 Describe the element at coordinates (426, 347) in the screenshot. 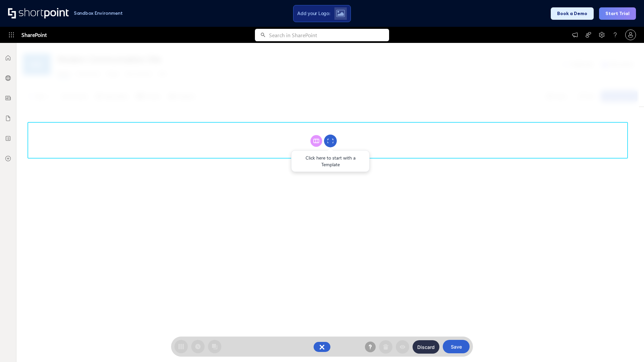

I see `button: Discard` at that location.